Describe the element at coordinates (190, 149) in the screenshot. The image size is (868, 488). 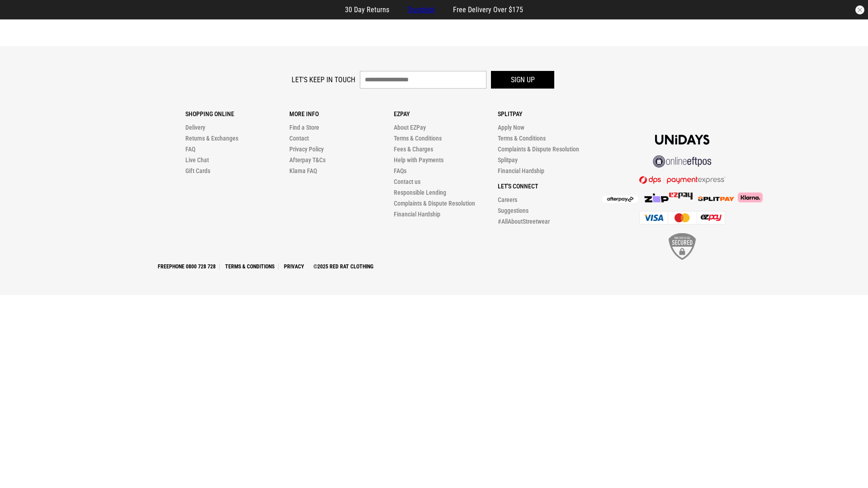
I see `a: FAQ` at that location.